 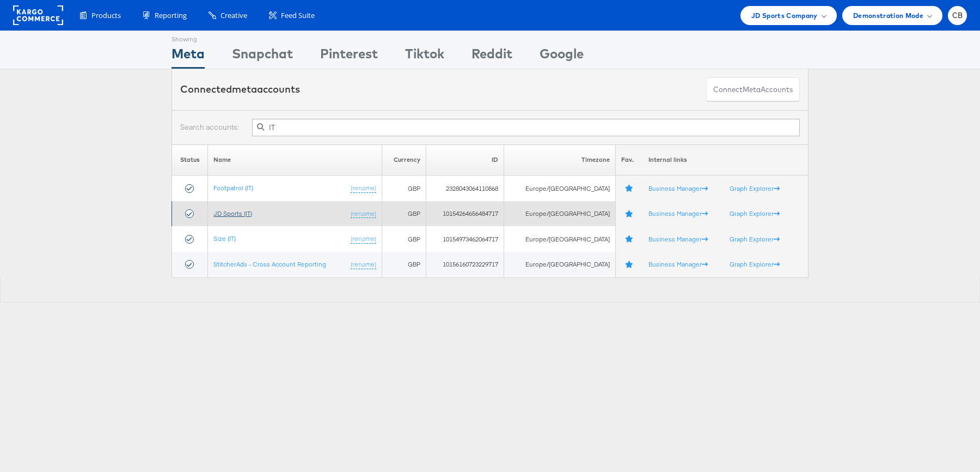 I want to click on div: Showing, so click(x=188, y=38).